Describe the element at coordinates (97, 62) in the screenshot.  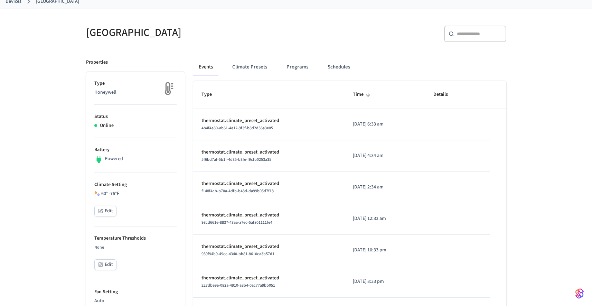
I see `p: Properties` at that location.